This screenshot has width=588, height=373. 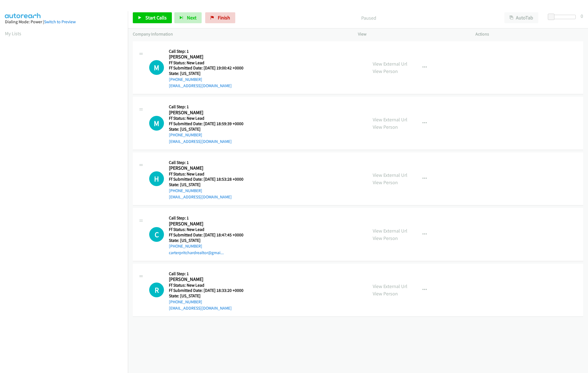 What do you see at coordinates (157, 179) in the screenshot?
I see `h1: H` at bounding box center [157, 179].